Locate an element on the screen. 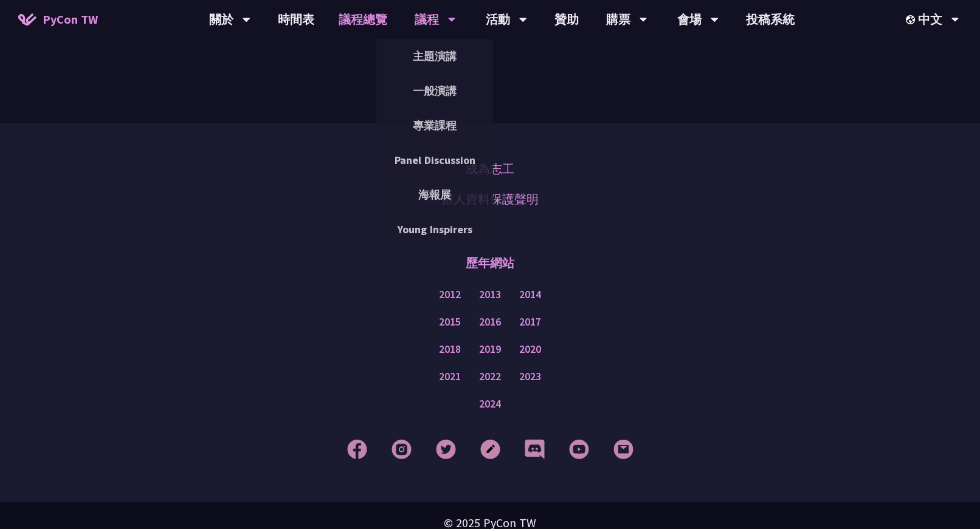 The height and width of the screenshot is (529, 980). a: Panel Discussion is located at coordinates (435, 160).